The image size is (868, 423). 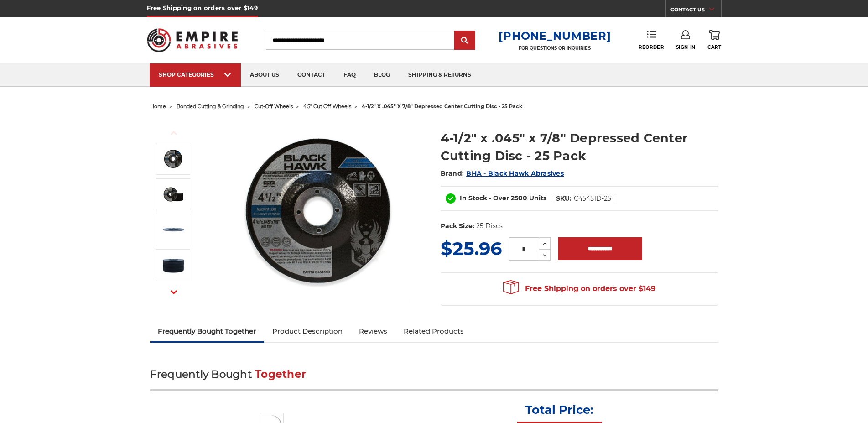 I want to click on a: shipping & returns, so click(x=440, y=75).